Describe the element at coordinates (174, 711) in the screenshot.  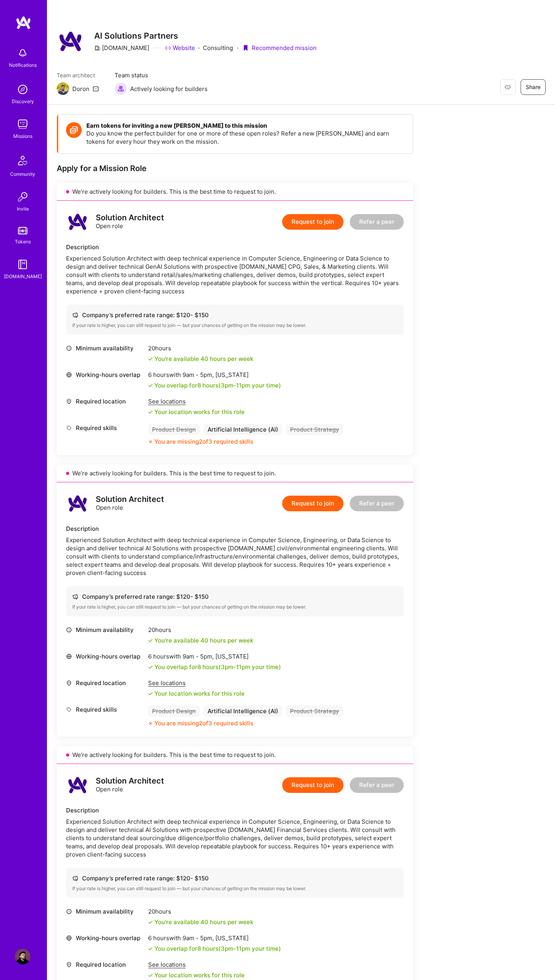
I see `div: Product Design` at that location.